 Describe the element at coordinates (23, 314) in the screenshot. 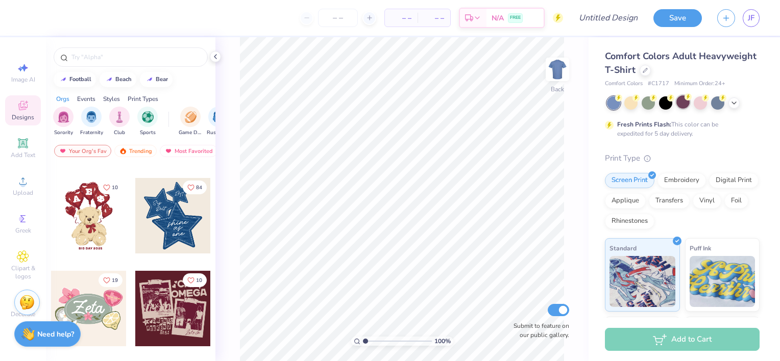

I see `span: Decorate` at that location.